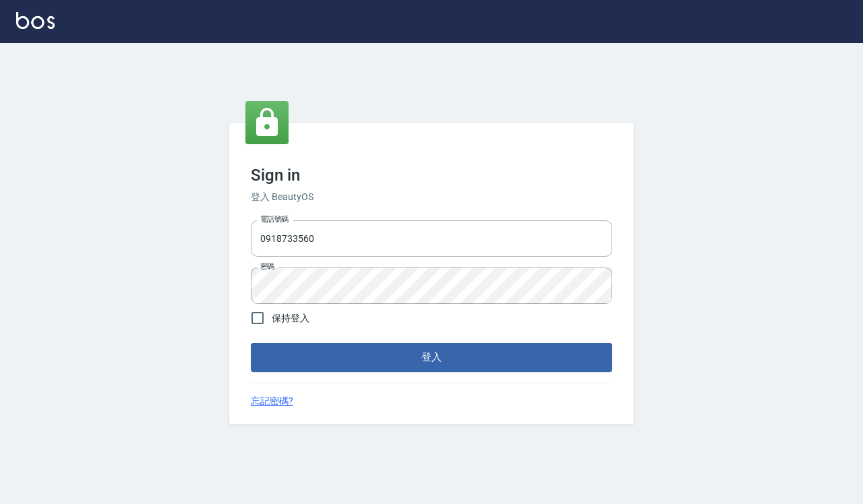  What do you see at coordinates (432, 197) in the screenshot?
I see `h6: 登入 BeautyOS` at bounding box center [432, 197].